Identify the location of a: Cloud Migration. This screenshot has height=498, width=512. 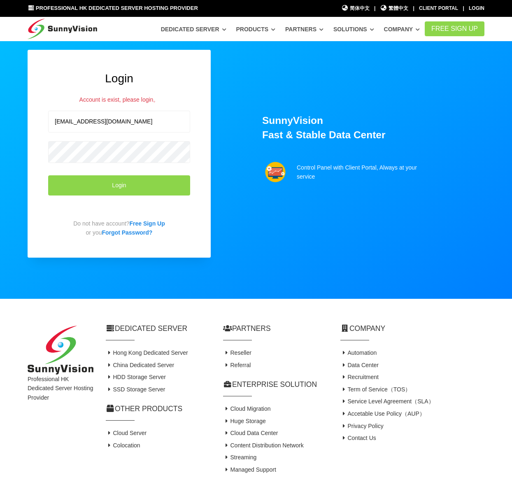
(247, 409).